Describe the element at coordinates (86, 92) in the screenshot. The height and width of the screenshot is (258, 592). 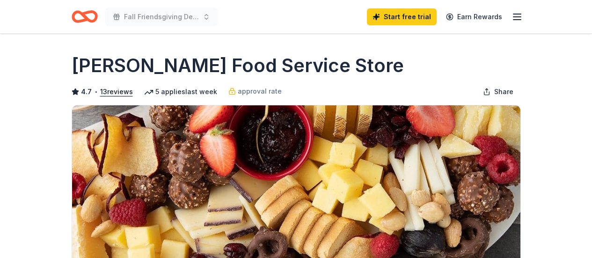
I see `span: 4.7` at that location.